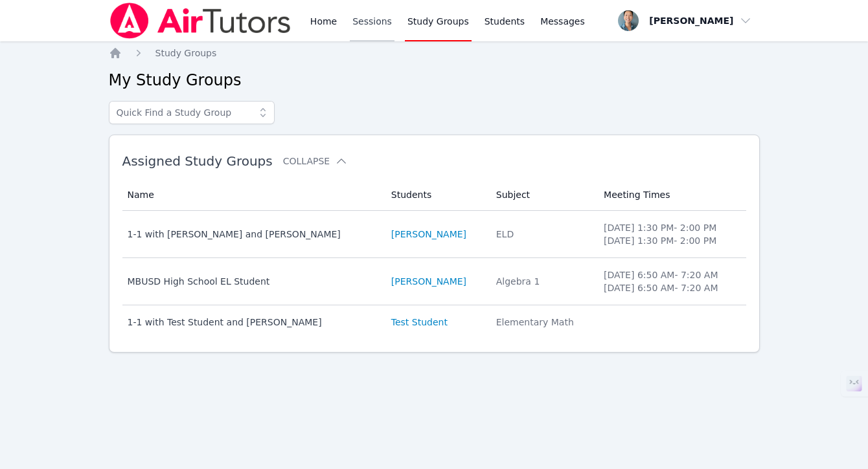 The width and height of the screenshot is (868, 469). What do you see at coordinates (562, 21) in the screenshot?
I see `span: Messages` at bounding box center [562, 21].